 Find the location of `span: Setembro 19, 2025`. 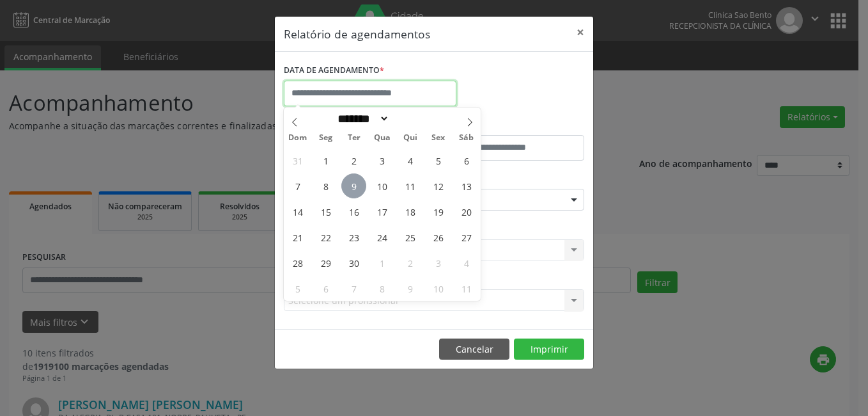

span: Setembro 19, 2025 is located at coordinates (438, 211).